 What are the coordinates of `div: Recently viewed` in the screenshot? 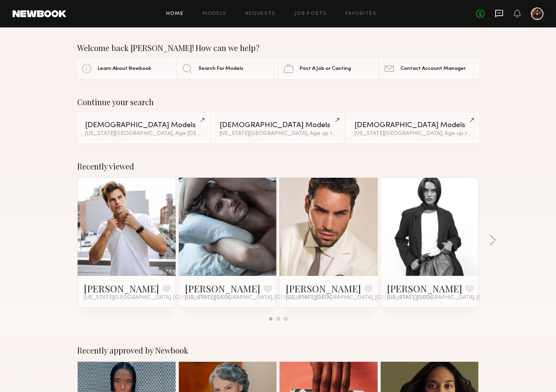 It's located at (278, 167).